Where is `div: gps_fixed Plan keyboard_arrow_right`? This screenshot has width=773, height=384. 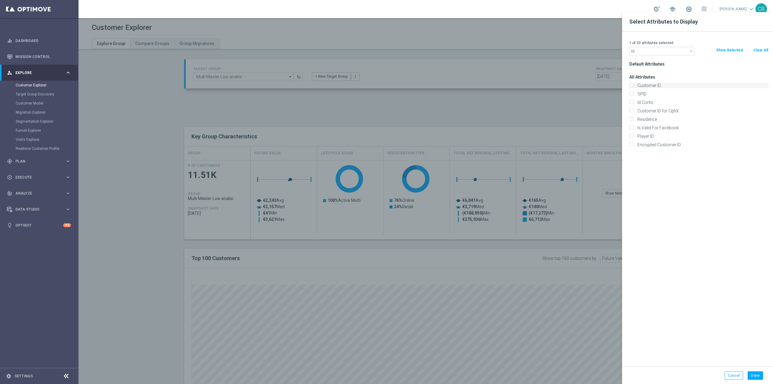 div: gps_fixed Plan keyboard_arrow_right is located at coordinates (39, 161).